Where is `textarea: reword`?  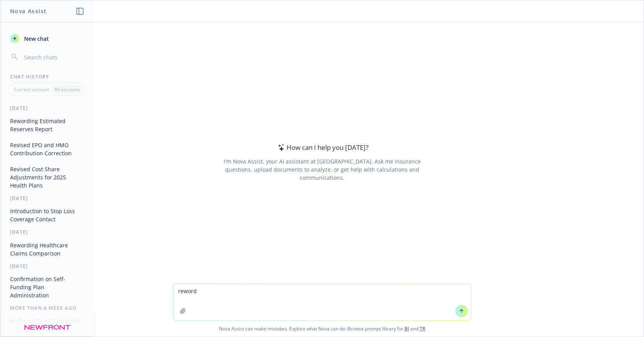 textarea: reword is located at coordinates (322, 302).